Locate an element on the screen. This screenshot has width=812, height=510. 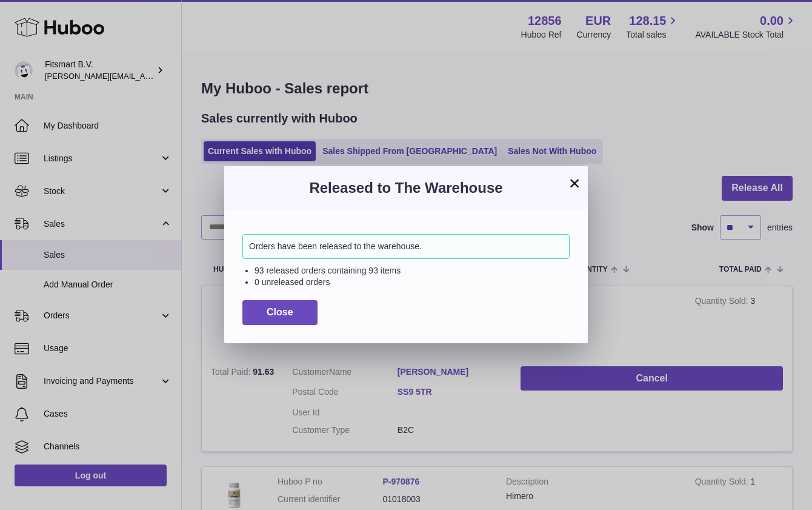
h3: Released to The Warehouse is located at coordinates (406, 188).